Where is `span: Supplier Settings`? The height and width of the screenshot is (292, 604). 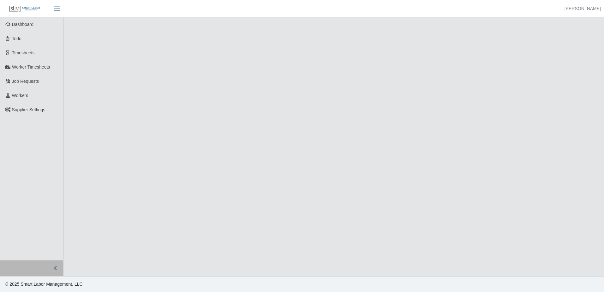 span: Supplier Settings is located at coordinates (29, 110).